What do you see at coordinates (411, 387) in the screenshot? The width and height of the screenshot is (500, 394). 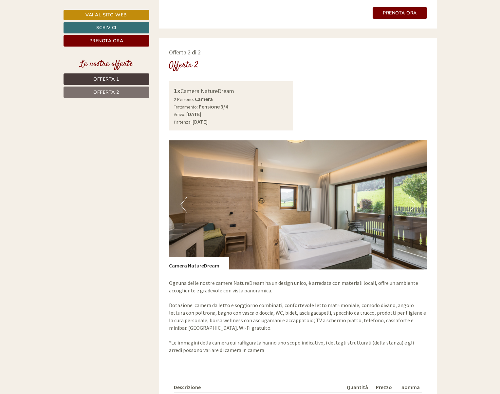 I see `th: Somma` at bounding box center [411, 387].